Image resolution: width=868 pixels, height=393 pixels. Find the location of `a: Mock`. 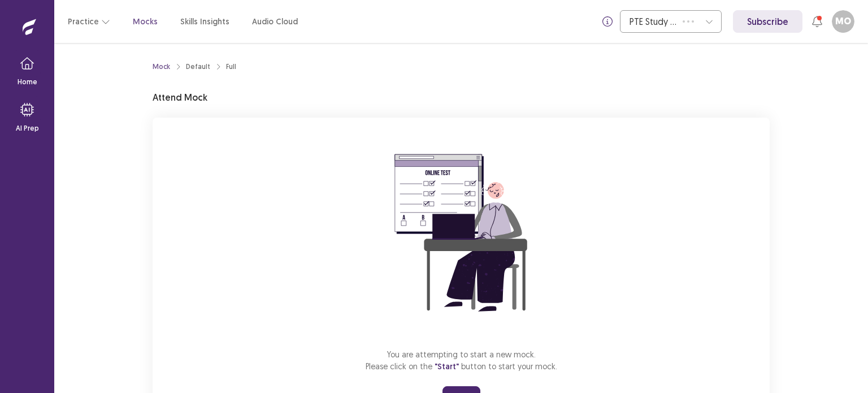

a: Mock is located at coordinates (161, 67).